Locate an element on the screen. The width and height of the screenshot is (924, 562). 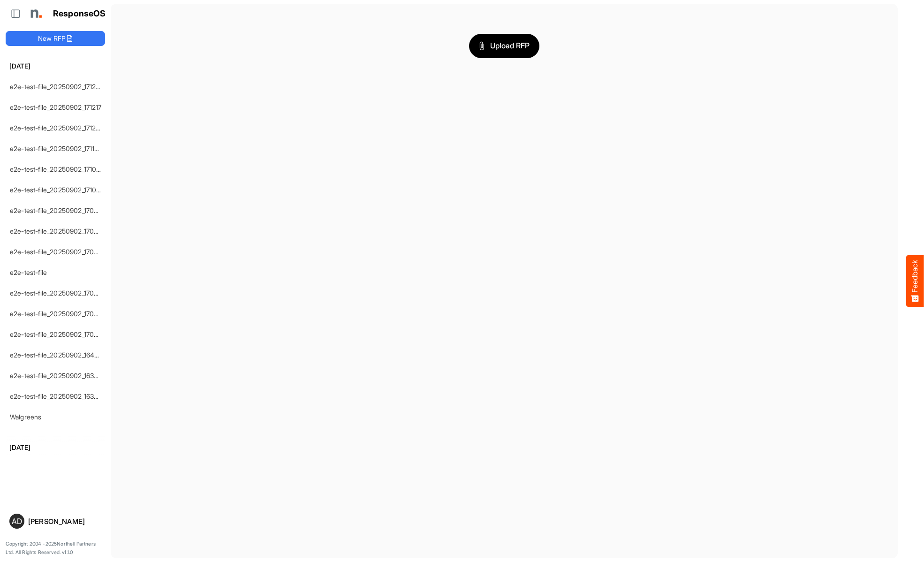
a: e2e-test-file_20250902_171031 is located at coordinates (56, 189).